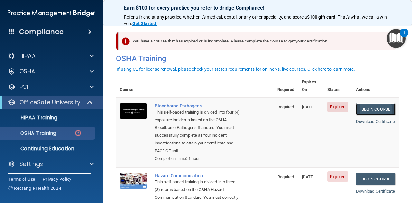 This screenshot has width=412, height=203. What do you see at coordinates (338, 86) in the screenshot?
I see `th: Status` at bounding box center [338, 86].